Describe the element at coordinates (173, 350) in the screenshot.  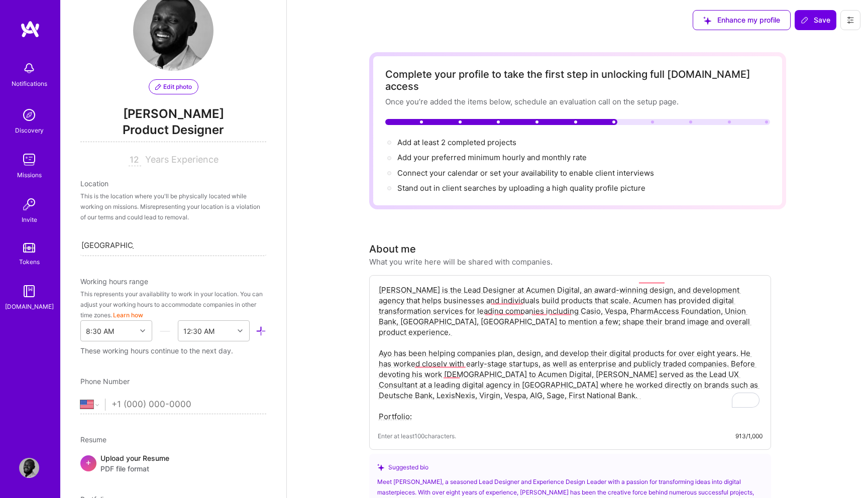
I see `div: These working hours continue to the next day.` at that location.